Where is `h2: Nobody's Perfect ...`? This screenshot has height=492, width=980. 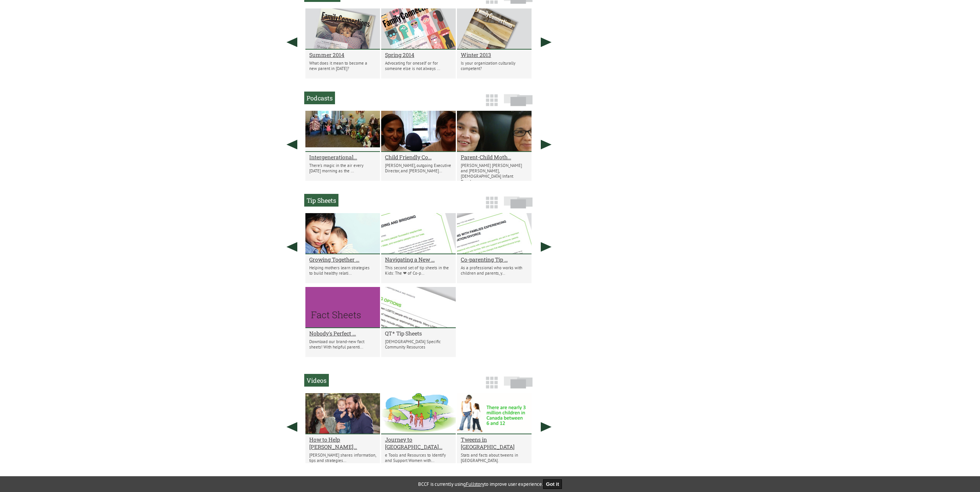
h2: Nobody's Perfect ... is located at coordinates (343, 333).